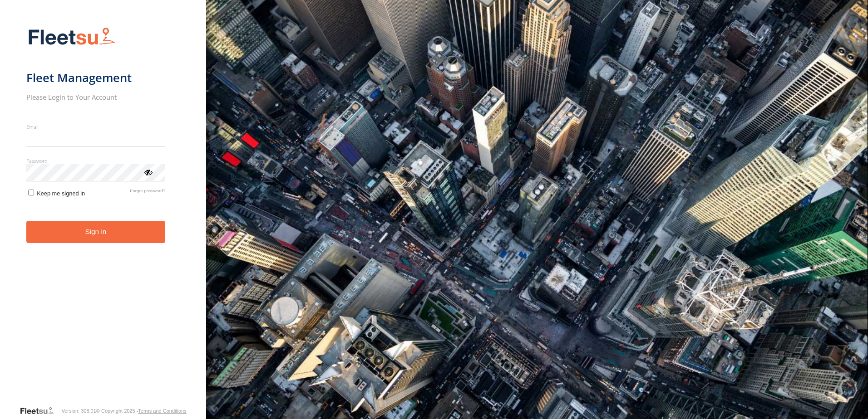  What do you see at coordinates (96, 78) in the screenshot?
I see `h1: Fleet Management` at bounding box center [96, 78].